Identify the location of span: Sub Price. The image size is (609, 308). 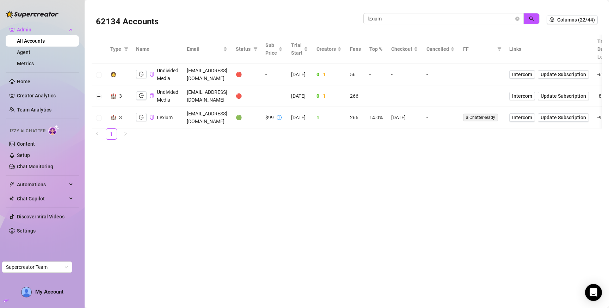
(271, 49).